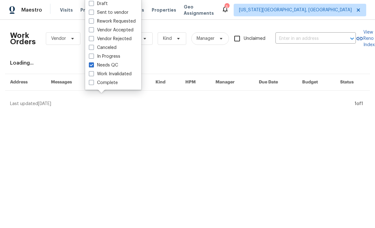  Describe the element at coordinates (112, 21) in the screenshot. I see `label: Rework Requested` at that location.